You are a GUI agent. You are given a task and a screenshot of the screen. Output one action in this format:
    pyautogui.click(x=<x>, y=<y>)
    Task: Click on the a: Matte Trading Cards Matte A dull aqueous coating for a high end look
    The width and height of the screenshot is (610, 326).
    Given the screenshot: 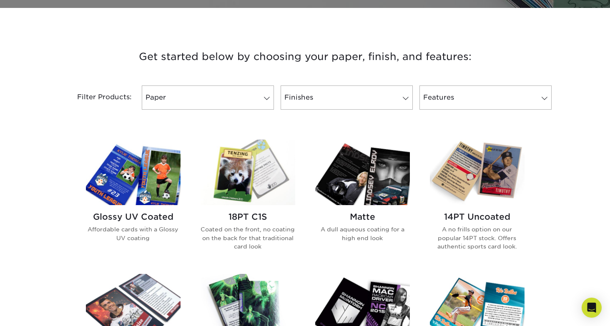 What is the action you would take?
    pyautogui.click(x=362, y=202)
    